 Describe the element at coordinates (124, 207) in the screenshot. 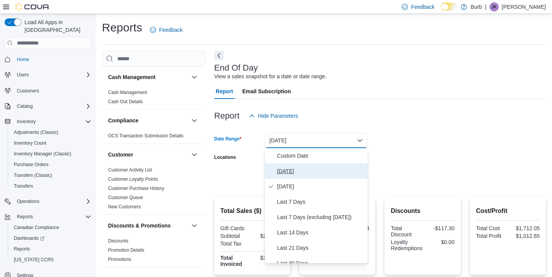

I see `span: New Customers` at that location.